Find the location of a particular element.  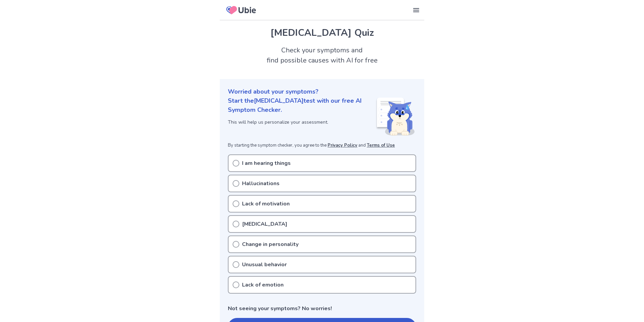

p: Hallucinations is located at coordinates (261, 184).